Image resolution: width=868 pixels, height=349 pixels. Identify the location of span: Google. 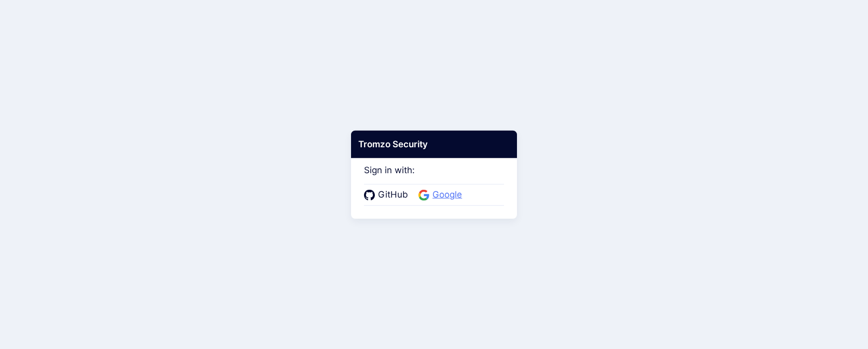
(447, 195).